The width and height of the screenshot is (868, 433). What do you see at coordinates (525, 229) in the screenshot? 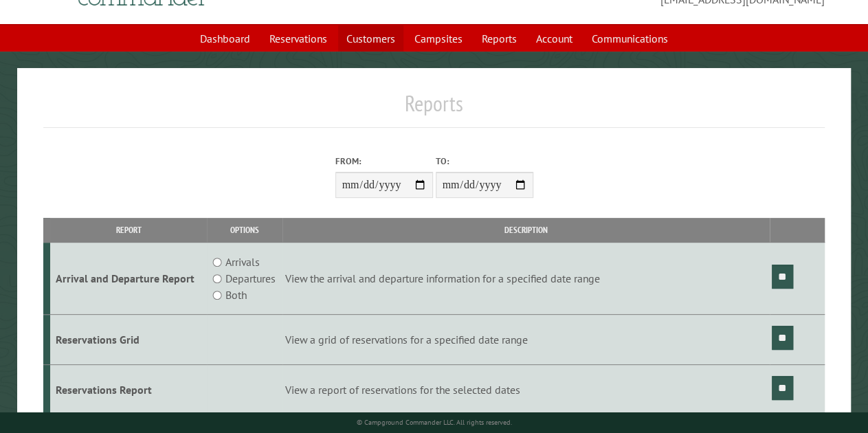
I see `th: Description` at bounding box center [525, 229].